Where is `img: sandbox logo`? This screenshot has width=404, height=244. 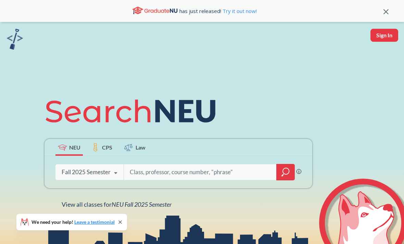 img: sandbox logo is located at coordinates (15, 39).